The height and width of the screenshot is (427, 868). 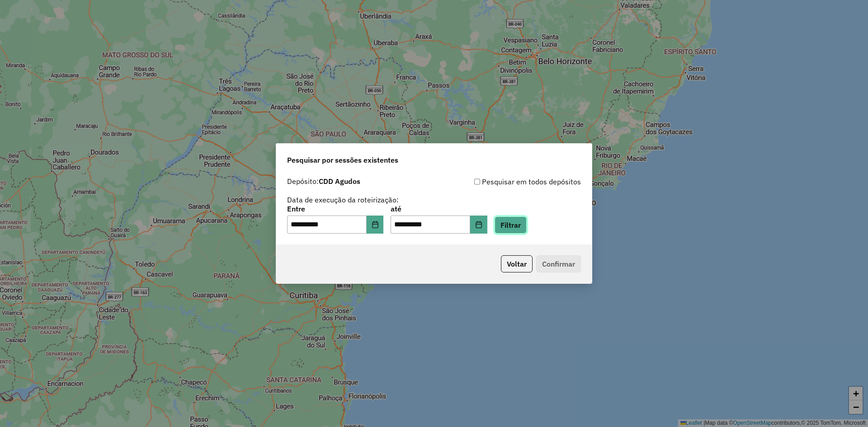 I want to click on div: Pesquisar em todos depósitos, so click(x=507, y=181).